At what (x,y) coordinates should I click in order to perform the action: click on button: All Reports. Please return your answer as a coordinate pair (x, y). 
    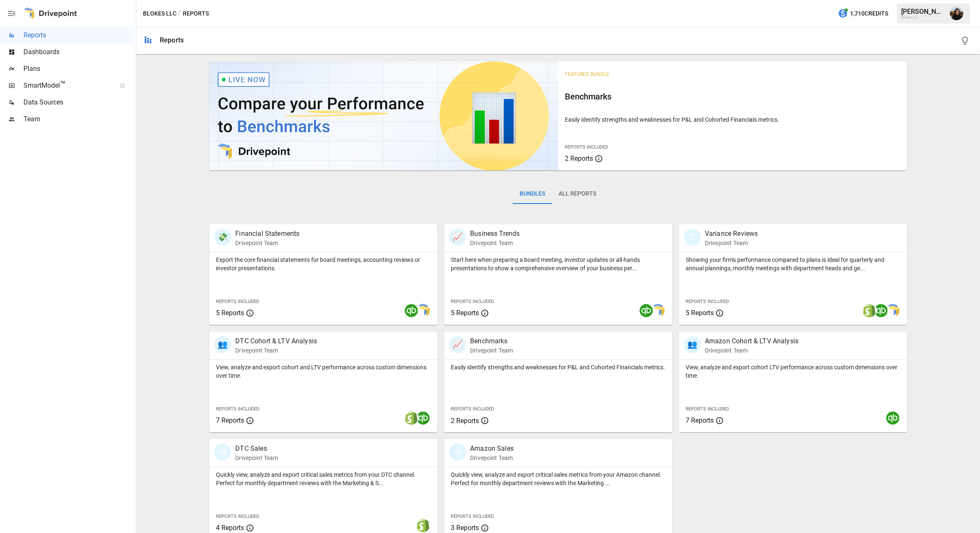
    Looking at the image, I should click on (578, 194).